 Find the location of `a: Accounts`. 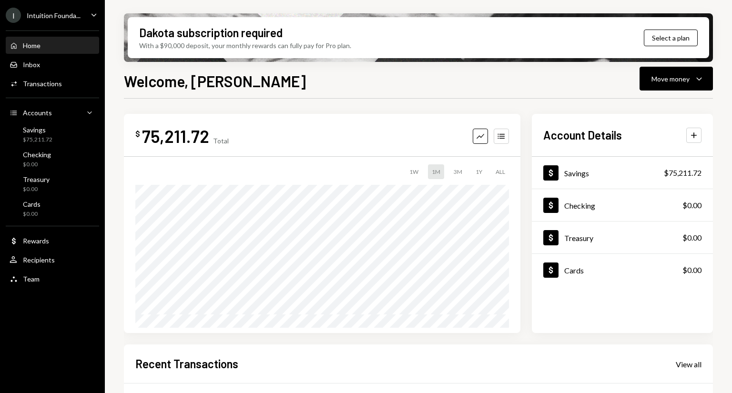

a: Accounts is located at coordinates (52, 112).